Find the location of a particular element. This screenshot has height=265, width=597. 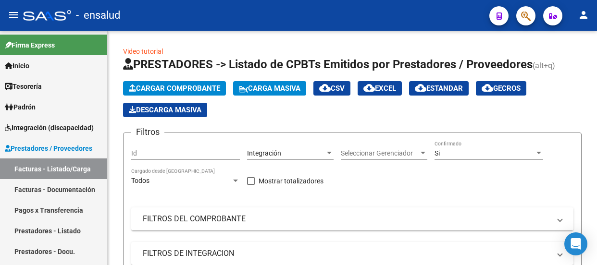

span: Si is located at coordinates (437, 153).